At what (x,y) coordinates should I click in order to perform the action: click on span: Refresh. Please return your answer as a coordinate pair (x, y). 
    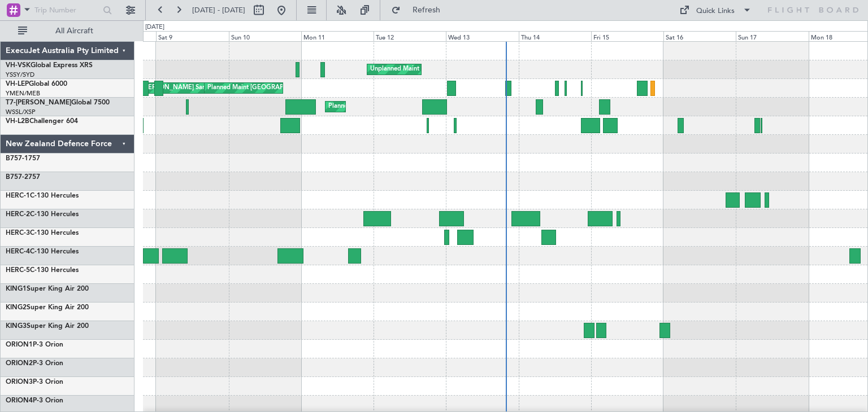
    Looking at the image, I should click on (427, 10).